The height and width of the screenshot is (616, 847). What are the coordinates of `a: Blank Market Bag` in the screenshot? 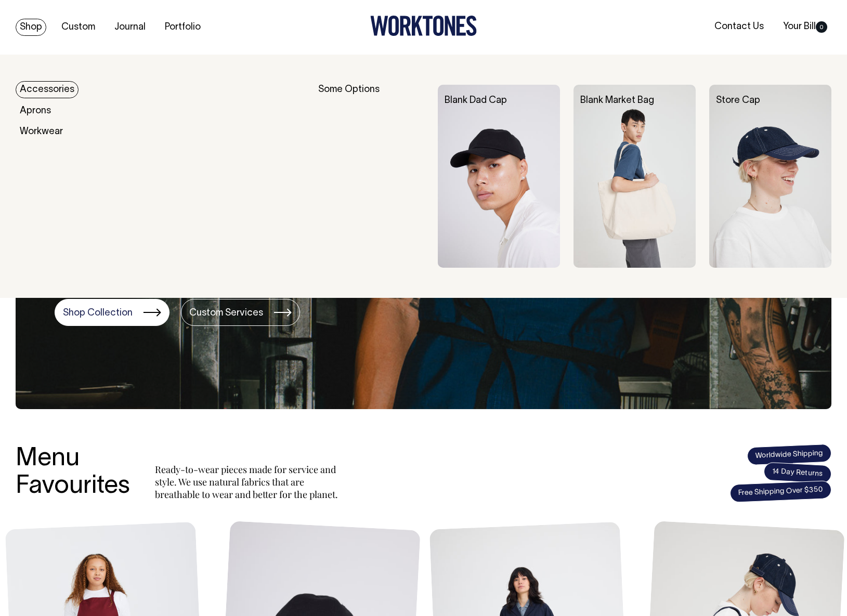 It's located at (617, 100).